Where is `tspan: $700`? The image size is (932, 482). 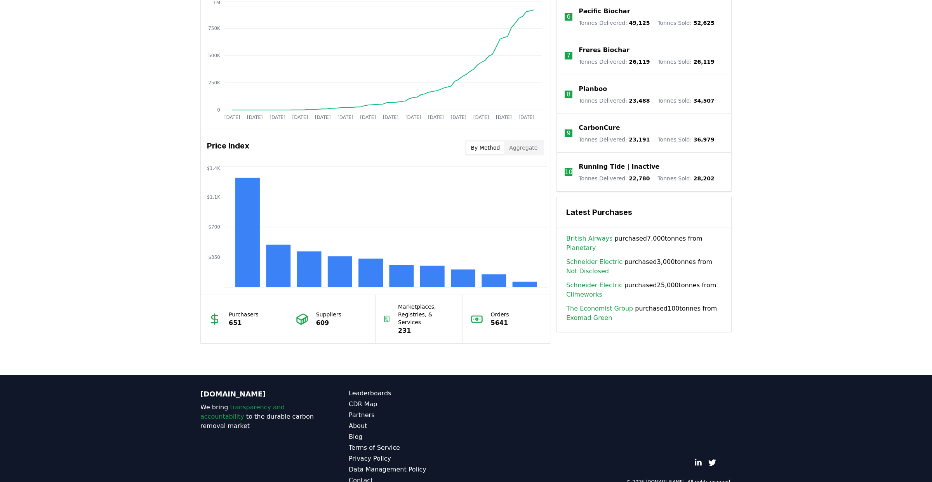
tspan: $700 is located at coordinates (214, 227).